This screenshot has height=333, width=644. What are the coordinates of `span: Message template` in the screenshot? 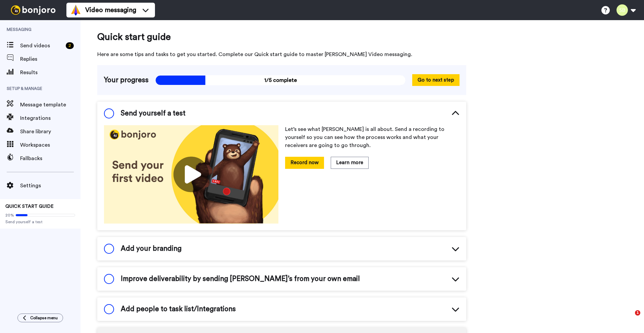 It's located at (50, 105).